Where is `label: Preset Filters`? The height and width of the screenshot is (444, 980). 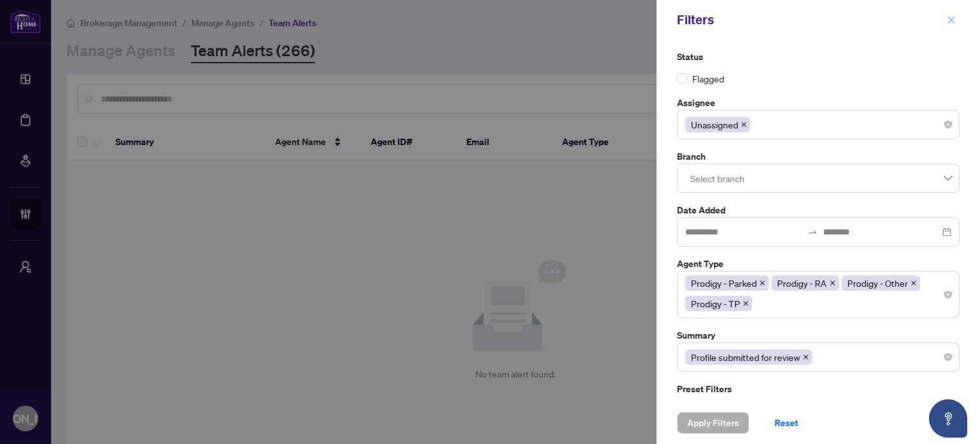
label: Preset Filters is located at coordinates (818, 388).